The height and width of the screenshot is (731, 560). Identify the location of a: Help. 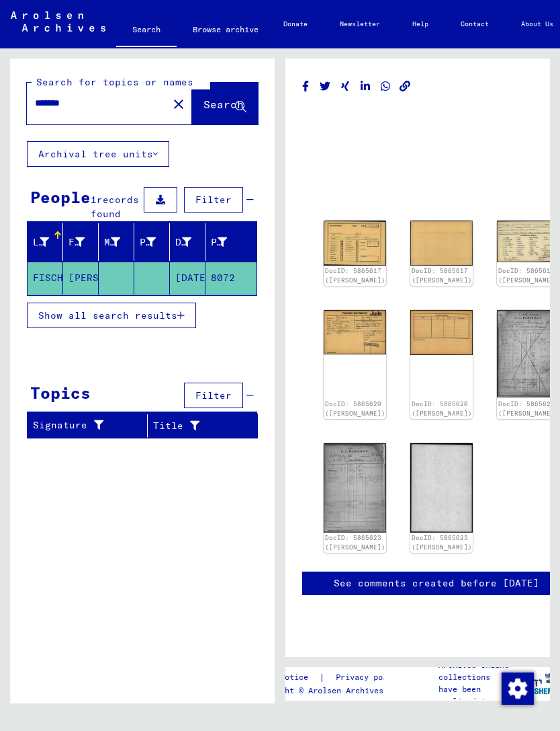
(420, 24).